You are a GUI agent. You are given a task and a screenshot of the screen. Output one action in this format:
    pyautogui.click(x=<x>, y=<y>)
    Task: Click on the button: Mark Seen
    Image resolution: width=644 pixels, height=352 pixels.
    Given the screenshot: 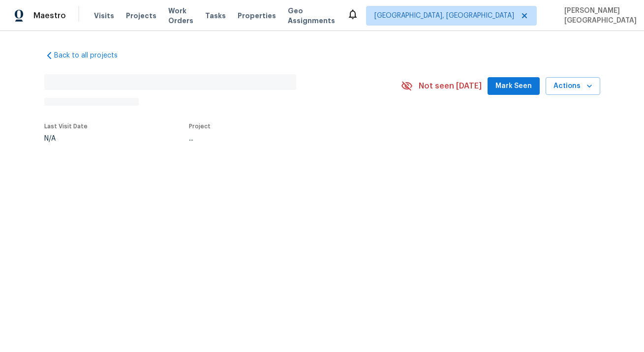 What is the action you would take?
    pyautogui.click(x=514, y=86)
    